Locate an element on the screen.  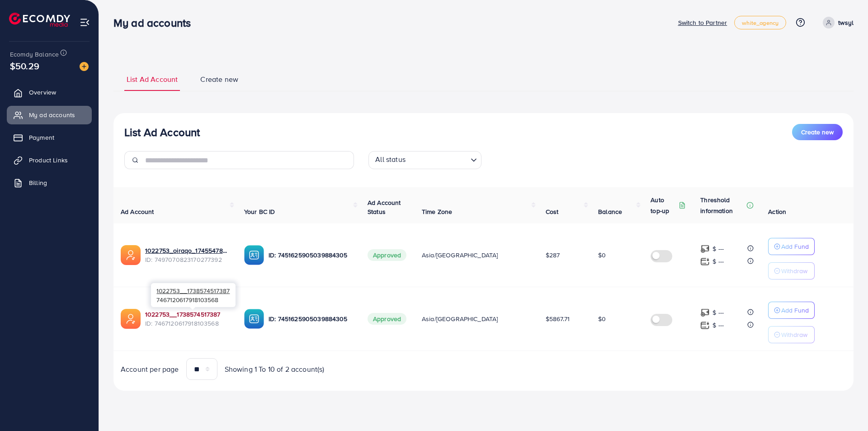
span: ID: 7467120617918103568 is located at coordinates (187, 323).